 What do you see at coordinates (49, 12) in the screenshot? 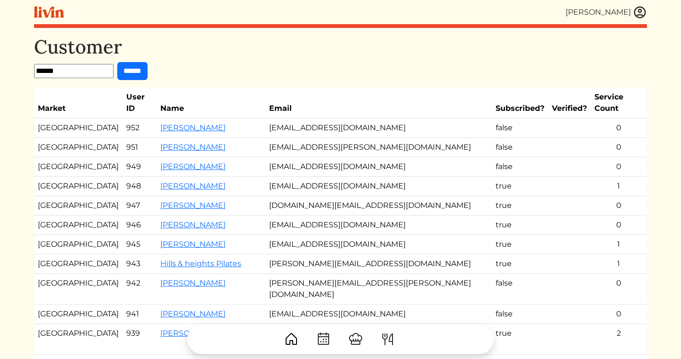
I see `img: livin-logo-a0d97d1a881af30f6274990eb6222085a2533c92bbd1e4f22c21b4f0d0e3210c.svg` at bounding box center [49, 12].